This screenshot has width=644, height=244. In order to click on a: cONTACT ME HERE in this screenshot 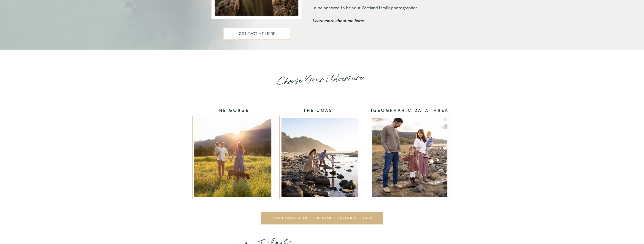, I will do `click(257, 34)`.